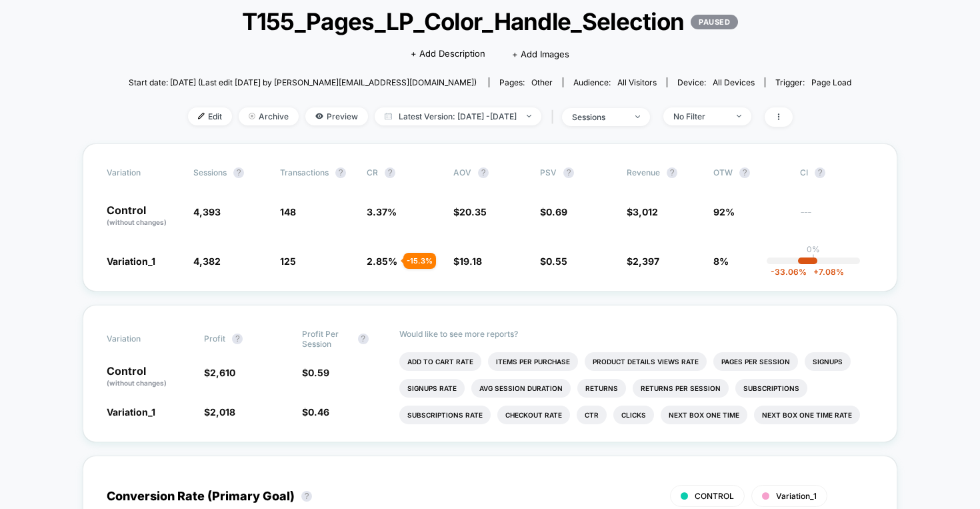 This screenshot has height=509, width=980. Describe the element at coordinates (473, 212) in the screenshot. I see `span: 20.35` at that location.